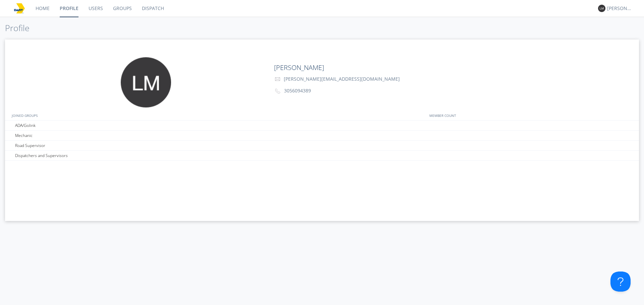  Describe the element at coordinates (113, 115) in the screenshot. I see `div: JOINED GROUPS` at that location.